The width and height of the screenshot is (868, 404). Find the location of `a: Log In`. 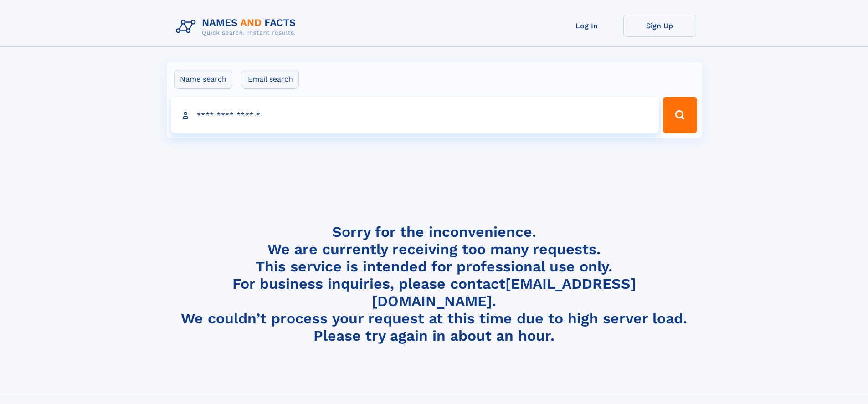

a: Log In is located at coordinates (587, 25).